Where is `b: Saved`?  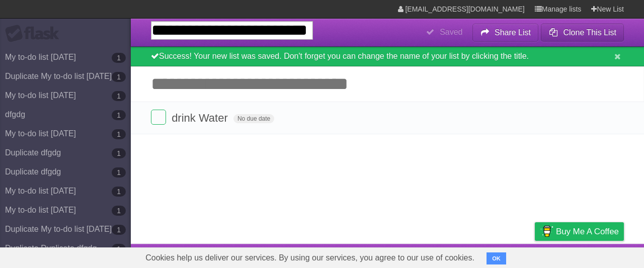 b: Saved is located at coordinates (451, 31).